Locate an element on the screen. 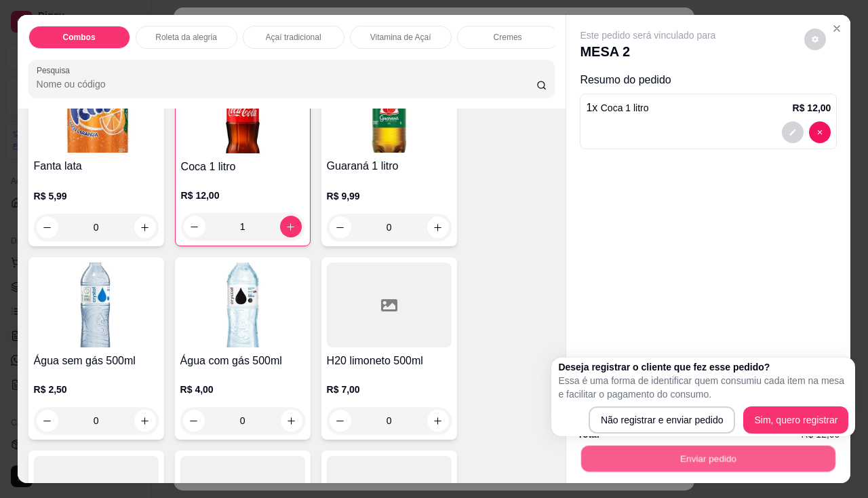  p: R$ 9,99 is located at coordinates (389, 196).